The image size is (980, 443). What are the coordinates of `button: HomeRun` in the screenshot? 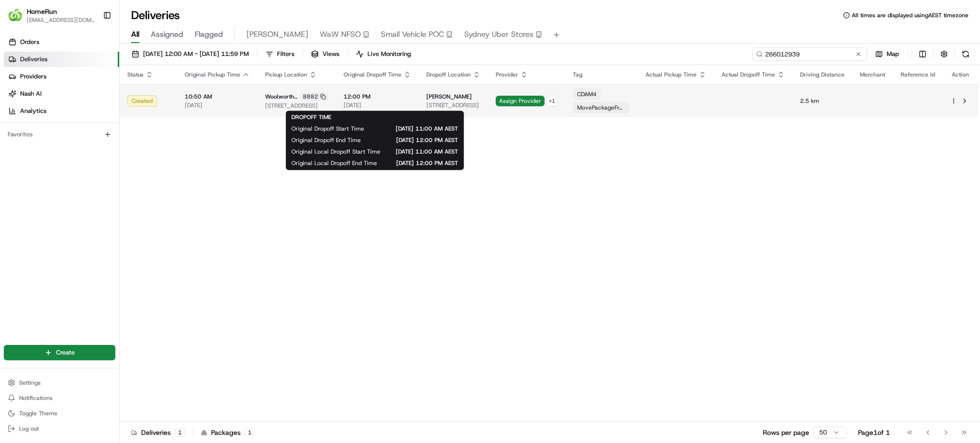 It's located at (41, 12).